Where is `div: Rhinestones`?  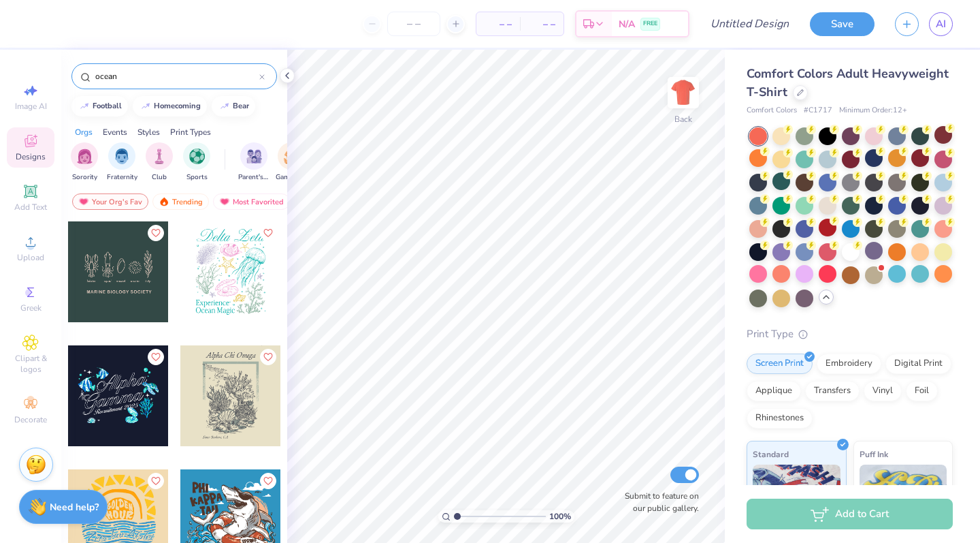
div: Rhinestones is located at coordinates (780, 418).